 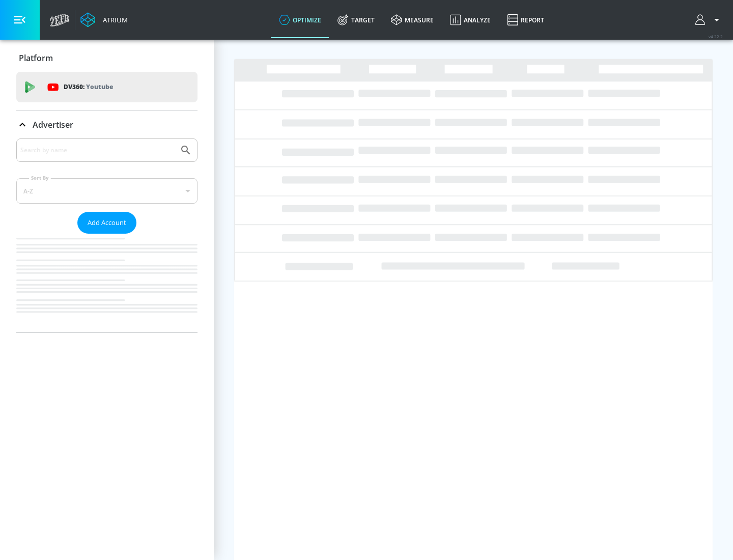 What do you see at coordinates (53, 125) in the screenshot?
I see `p: Advertiser` at bounding box center [53, 125].